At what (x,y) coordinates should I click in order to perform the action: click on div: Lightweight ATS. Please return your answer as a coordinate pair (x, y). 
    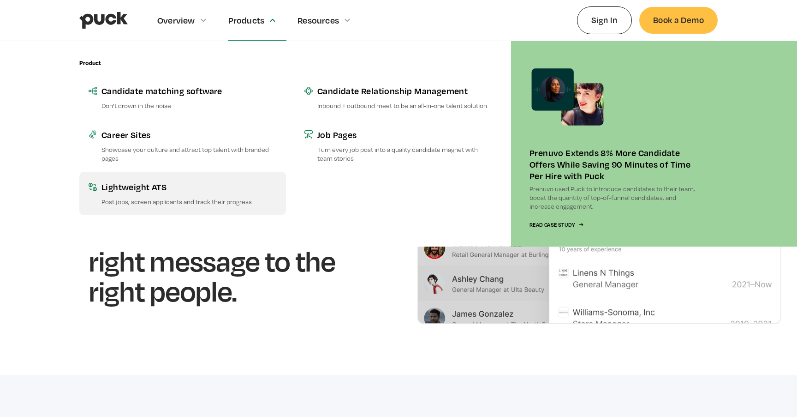
    Looking at the image, I should click on (189, 186).